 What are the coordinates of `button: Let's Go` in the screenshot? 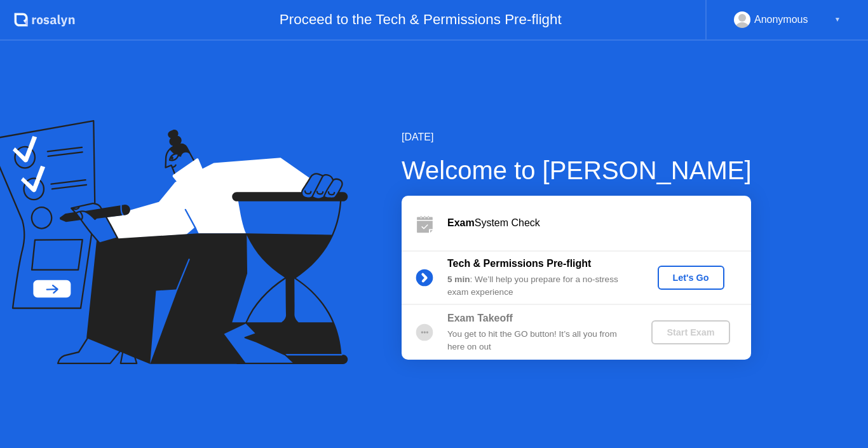 It's located at (690, 278).